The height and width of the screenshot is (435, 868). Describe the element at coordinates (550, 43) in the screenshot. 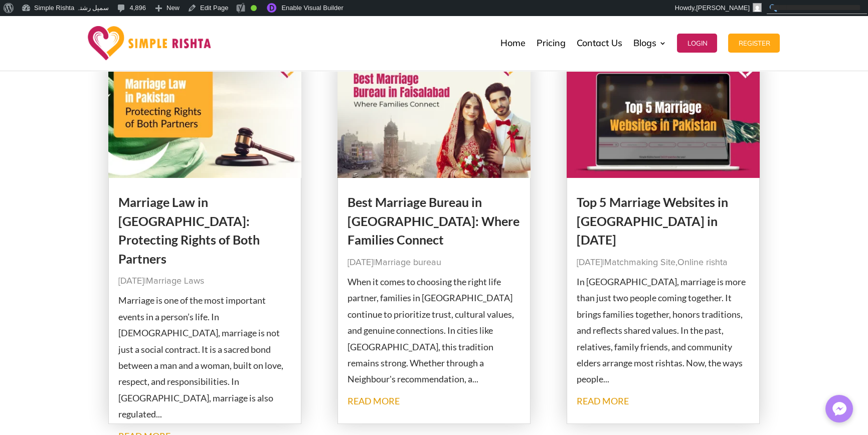

I see `a: Pricing` at that location.